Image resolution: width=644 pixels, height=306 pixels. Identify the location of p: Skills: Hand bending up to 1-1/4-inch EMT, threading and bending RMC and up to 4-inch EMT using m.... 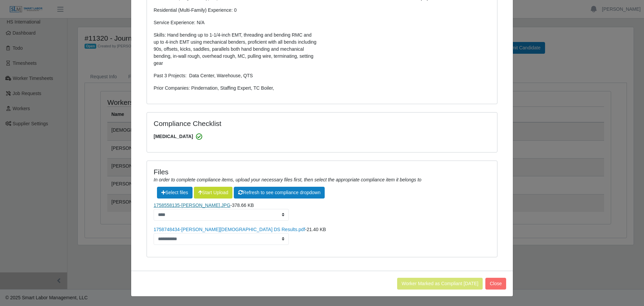
(235, 49).